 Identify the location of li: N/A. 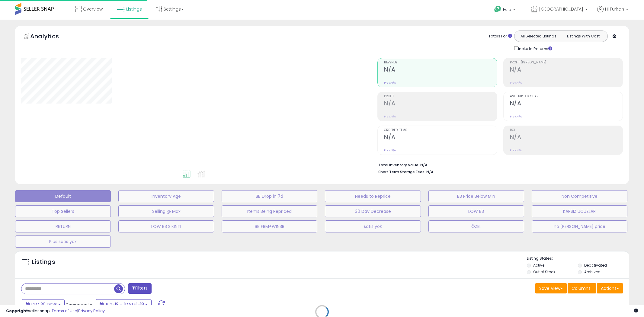
(498, 164).